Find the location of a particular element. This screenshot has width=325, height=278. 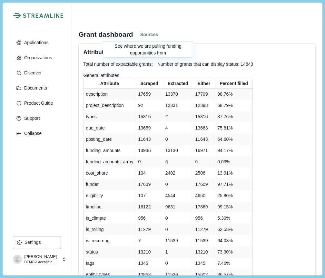

th: Attribute is located at coordinates (110, 83).